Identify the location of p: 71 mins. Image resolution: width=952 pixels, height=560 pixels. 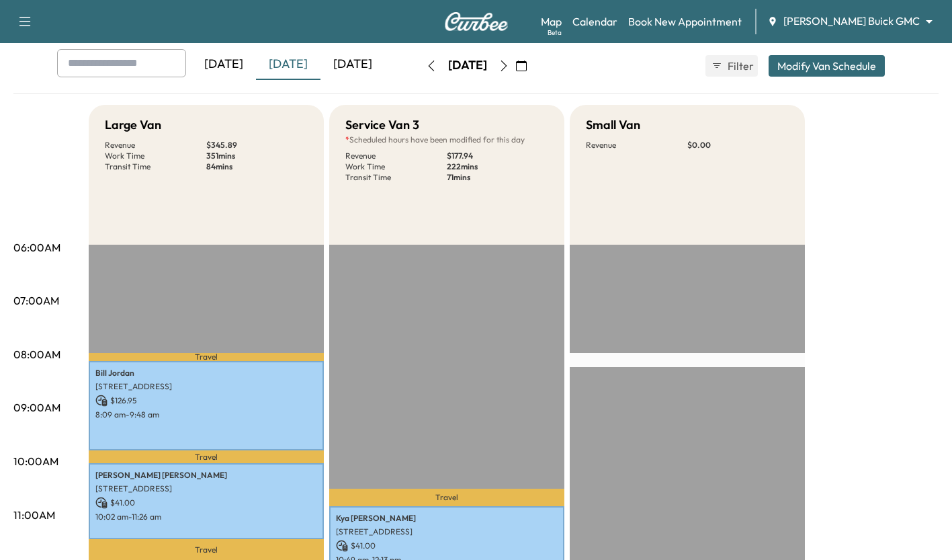
(497, 178).